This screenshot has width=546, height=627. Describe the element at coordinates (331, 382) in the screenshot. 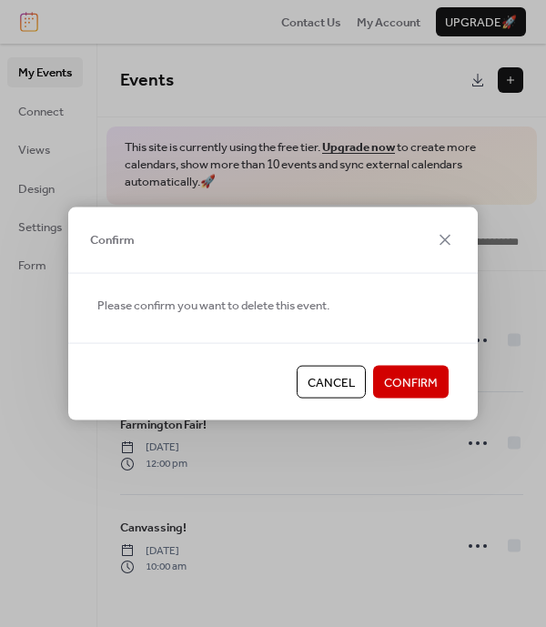

I see `button: Cancel` at that location.